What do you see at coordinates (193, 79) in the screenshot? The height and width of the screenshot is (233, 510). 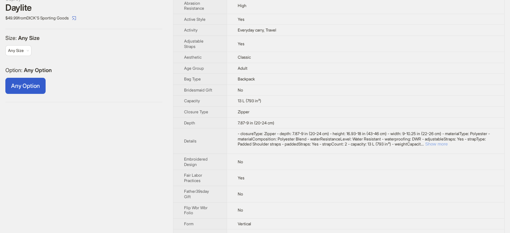 I see `span: Bag Type` at bounding box center [193, 79].